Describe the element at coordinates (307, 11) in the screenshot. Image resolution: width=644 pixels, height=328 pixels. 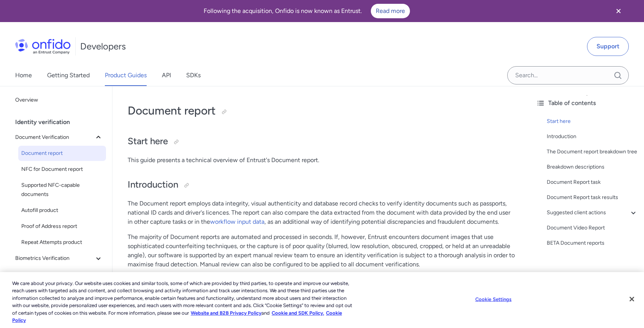
I see `div: Following the acquisition, Onfido is now known as Entrust.` at that location.